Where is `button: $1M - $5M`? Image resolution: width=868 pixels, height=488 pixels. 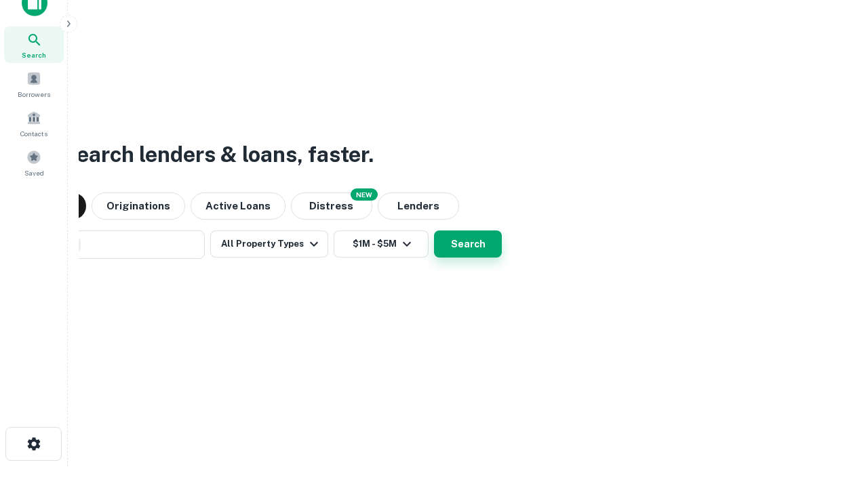 button: $1M - $5M is located at coordinates (382, 244).